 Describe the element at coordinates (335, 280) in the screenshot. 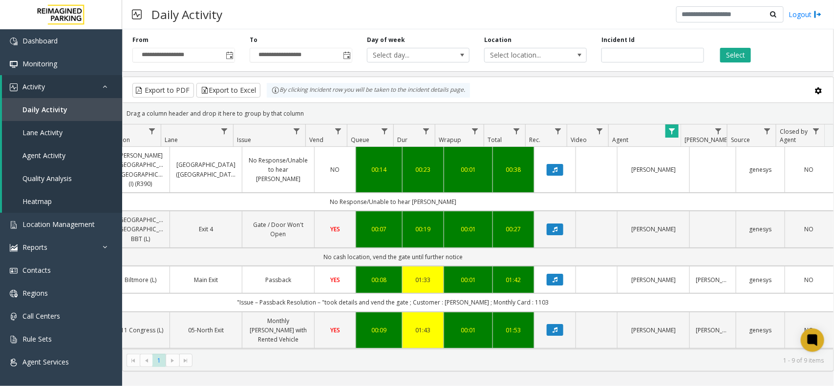

I see `span: YES` at that location.